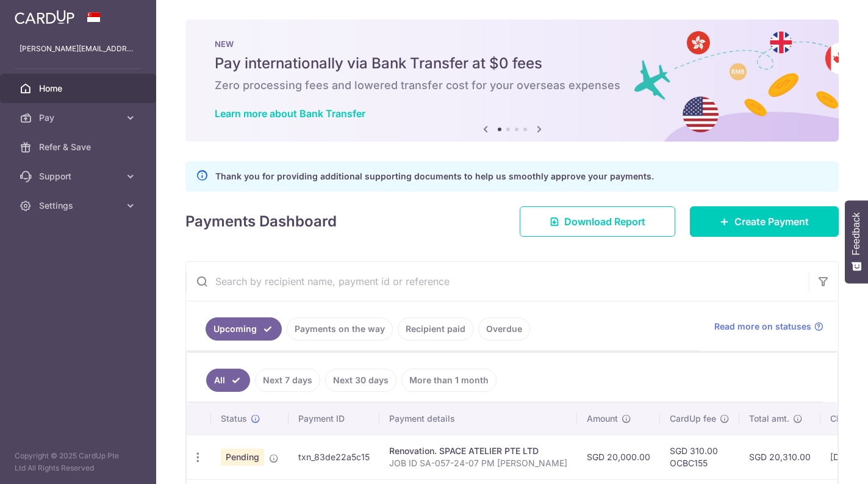 The image size is (868, 484). Describe the element at coordinates (762, 326) in the screenshot. I see `span: Read more on statuses` at that location.